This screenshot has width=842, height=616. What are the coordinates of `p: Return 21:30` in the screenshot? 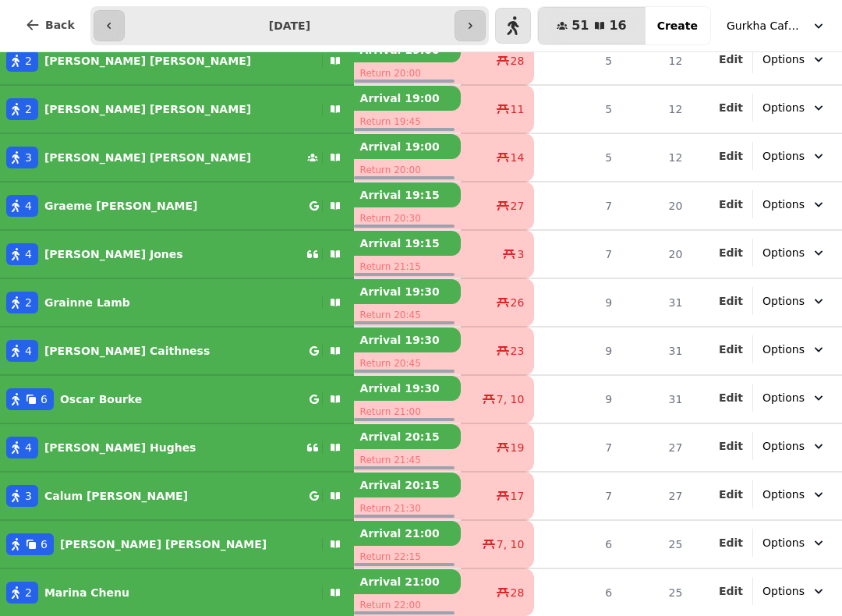 It's located at (407, 508).